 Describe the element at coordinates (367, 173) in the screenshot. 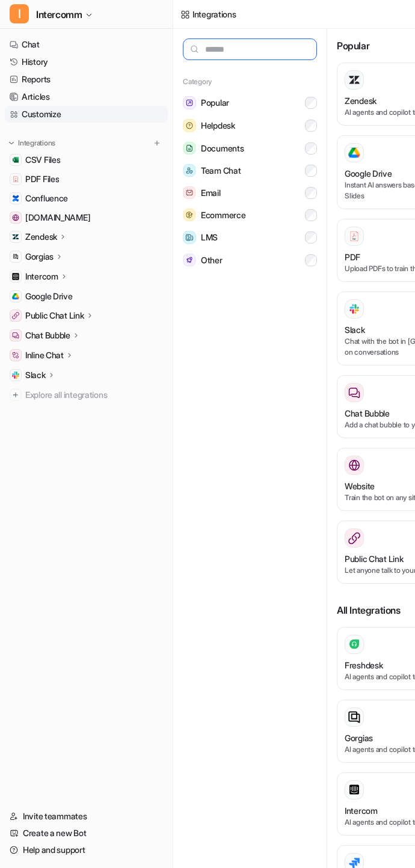

I see `h3: Google Drive` at that location.